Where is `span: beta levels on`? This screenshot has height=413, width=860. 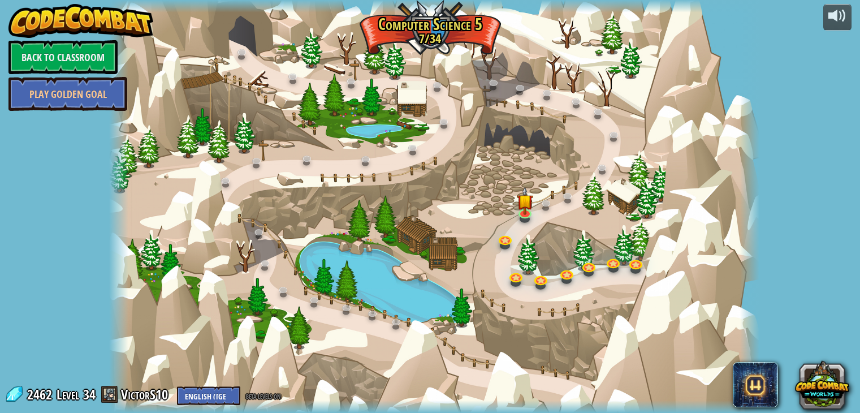 span: beta levels on is located at coordinates (263, 395).